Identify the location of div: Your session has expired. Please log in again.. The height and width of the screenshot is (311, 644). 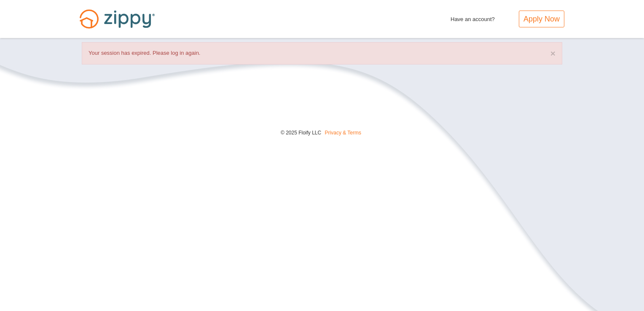
(322, 53).